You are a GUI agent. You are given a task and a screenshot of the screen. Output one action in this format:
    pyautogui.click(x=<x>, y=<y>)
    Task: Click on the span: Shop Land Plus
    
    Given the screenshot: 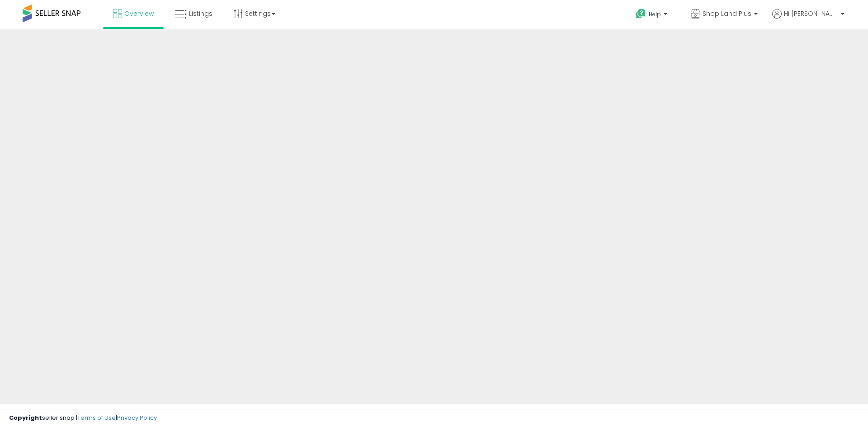 What is the action you would take?
    pyautogui.click(x=728, y=14)
    